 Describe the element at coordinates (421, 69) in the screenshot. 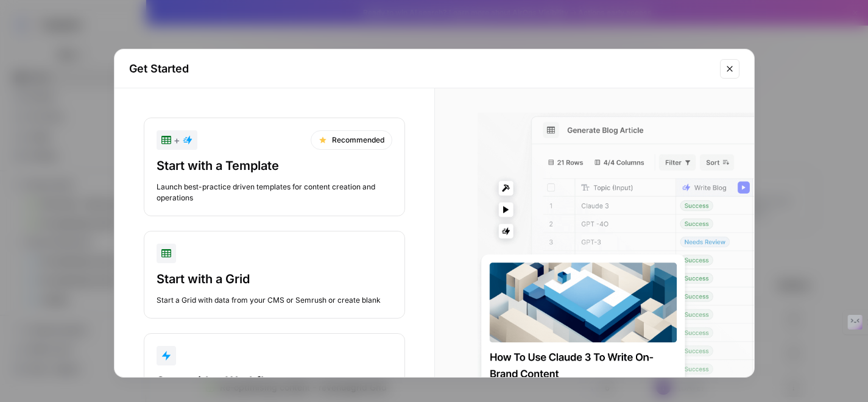

I see `h2: Get Started` at that location.